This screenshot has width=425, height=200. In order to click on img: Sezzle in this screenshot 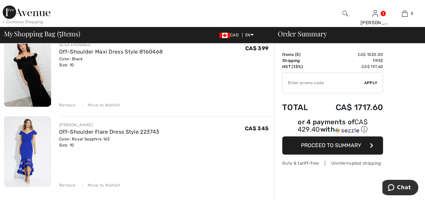, I will do `click(347, 130)`.